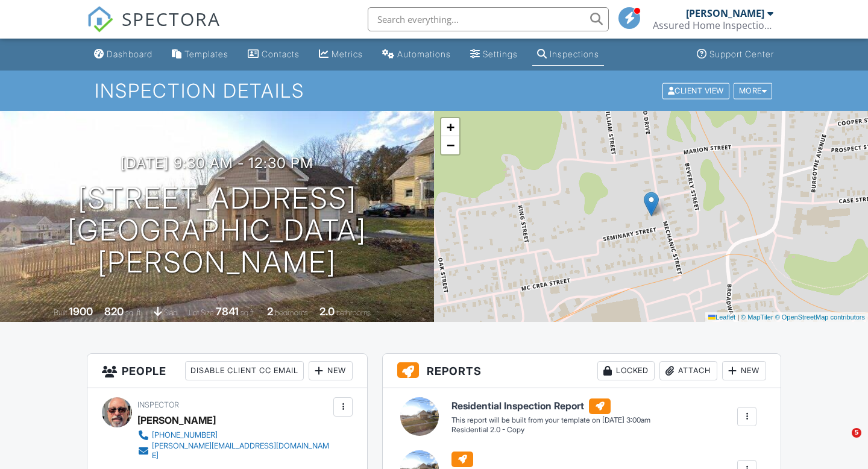  Describe the element at coordinates (856, 433) in the screenshot. I see `span: 5` at that location.